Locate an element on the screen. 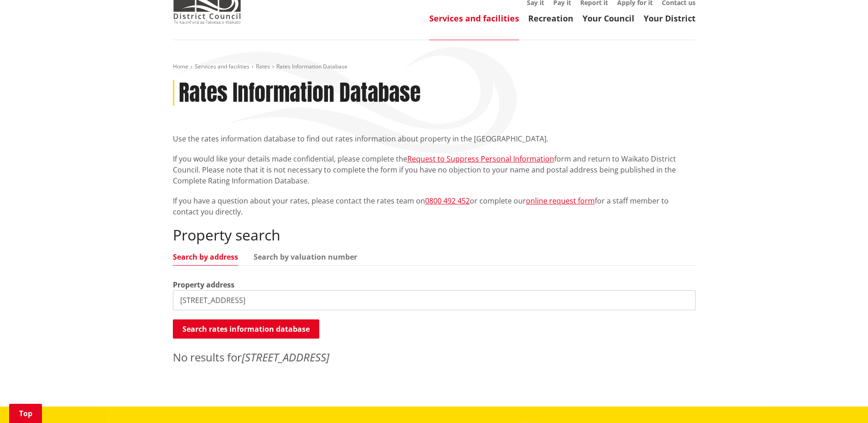 Image resolution: width=868 pixels, height=423 pixels. a: online request form is located at coordinates (560, 201).